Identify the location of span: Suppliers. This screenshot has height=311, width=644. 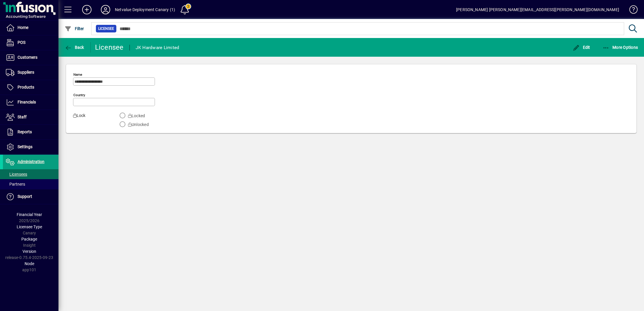
(26, 72).